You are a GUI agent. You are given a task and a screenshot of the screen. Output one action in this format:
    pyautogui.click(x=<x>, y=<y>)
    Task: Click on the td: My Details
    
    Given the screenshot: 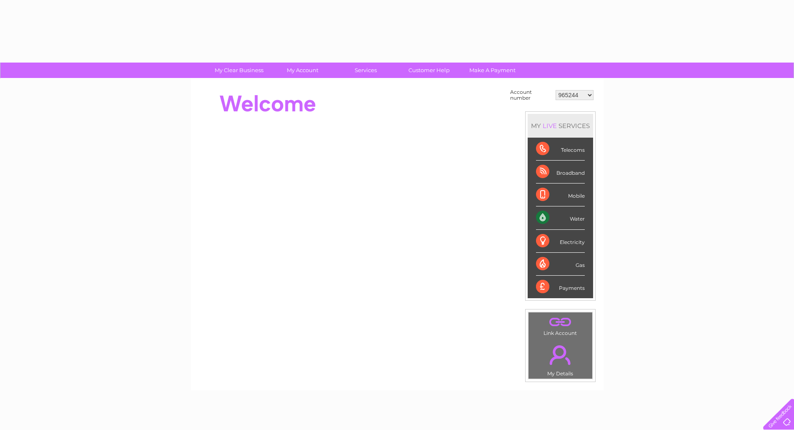 What is the action you would take?
    pyautogui.click(x=560, y=358)
    